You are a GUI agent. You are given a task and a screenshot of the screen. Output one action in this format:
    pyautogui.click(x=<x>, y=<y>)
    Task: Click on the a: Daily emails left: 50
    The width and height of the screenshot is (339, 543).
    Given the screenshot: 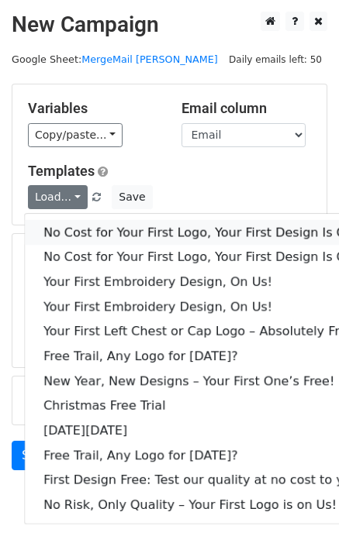 What is the action you would take?
    pyautogui.click(x=275, y=59)
    